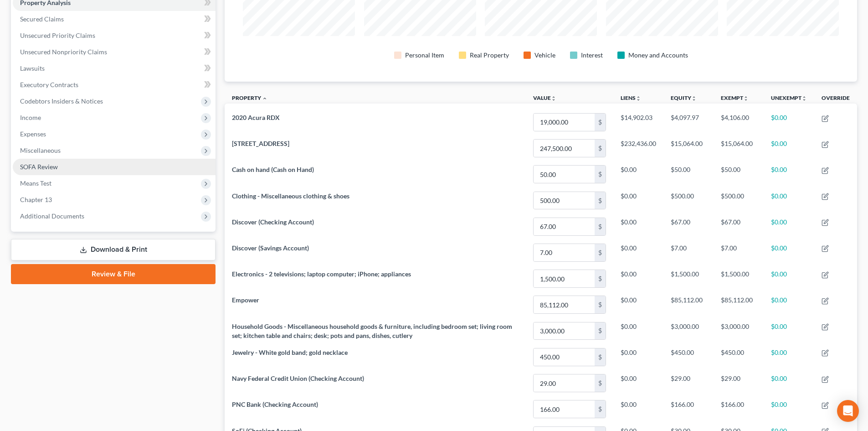  Describe the element at coordinates (114, 68) in the screenshot. I see `a: Lawsuits` at that location.